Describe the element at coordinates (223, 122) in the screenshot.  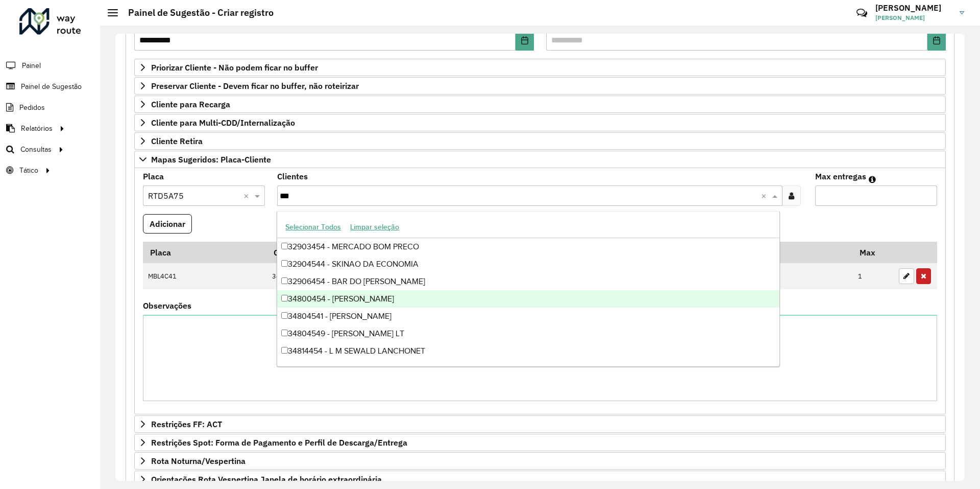
I see `span: Cliente para Multi-CDD/Internalização` at that location.